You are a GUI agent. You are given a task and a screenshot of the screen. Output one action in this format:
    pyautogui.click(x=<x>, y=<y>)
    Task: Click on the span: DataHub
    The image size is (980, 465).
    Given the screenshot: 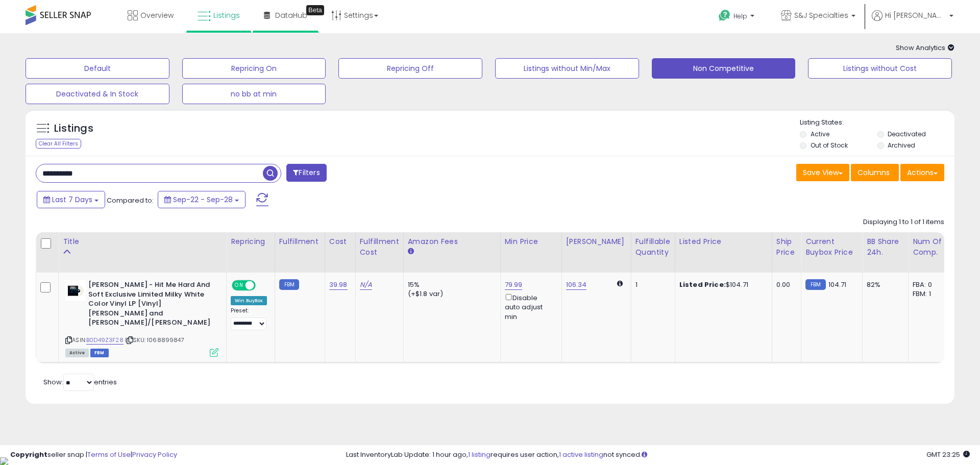 What is the action you would take?
    pyautogui.click(x=291, y=15)
    